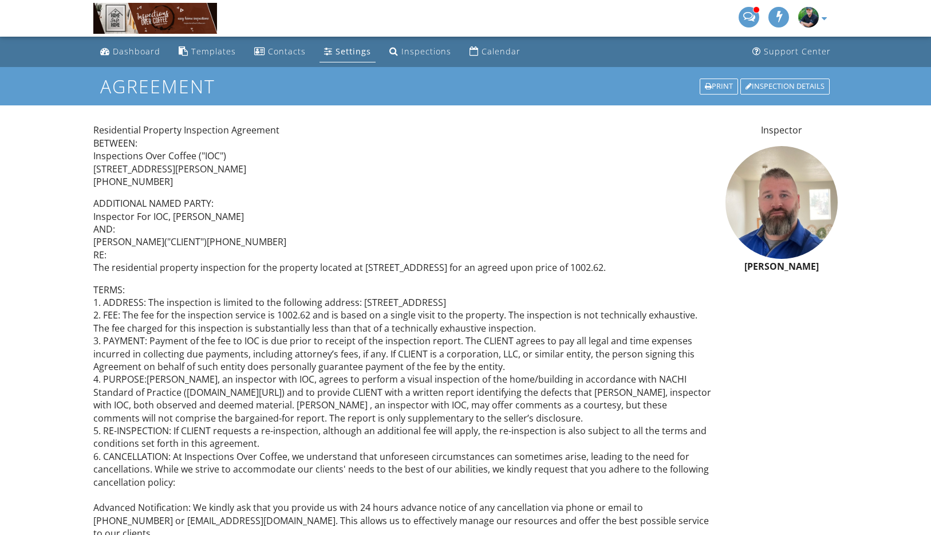 The image size is (931, 535). What do you see at coordinates (207, 52) in the screenshot?
I see `a: Templates` at bounding box center [207, 52].